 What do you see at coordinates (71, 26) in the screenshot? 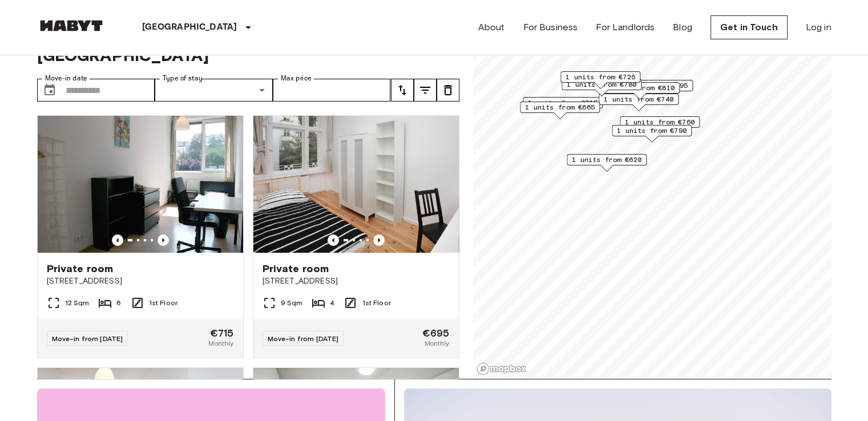
I see `img: Habyt` at bounding box center [71, 26].